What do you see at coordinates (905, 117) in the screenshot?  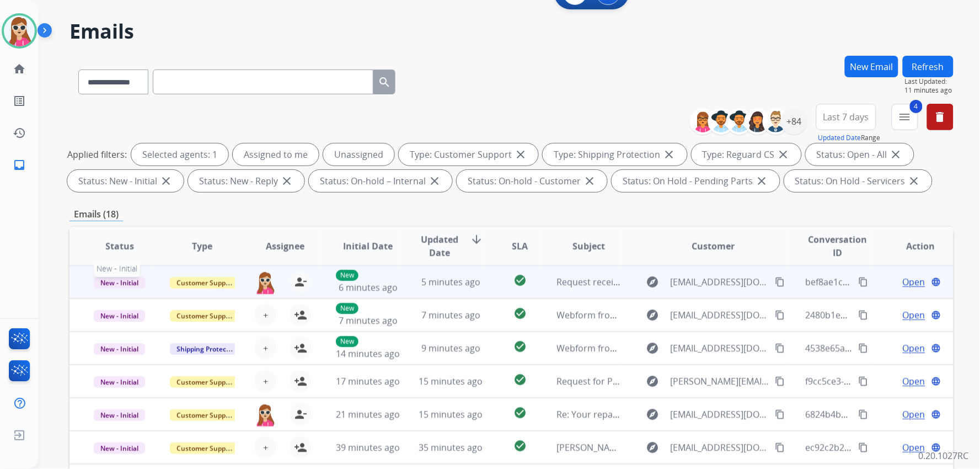 I see `button: 4` at bounding box center [905, 117].